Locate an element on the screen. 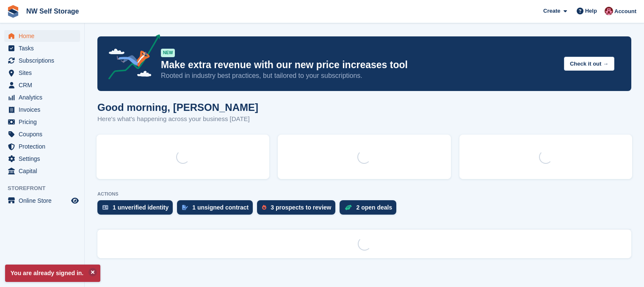 The width and height of the screenshot is (644, 287). span: Pricing is located at coordinates (44, 122).